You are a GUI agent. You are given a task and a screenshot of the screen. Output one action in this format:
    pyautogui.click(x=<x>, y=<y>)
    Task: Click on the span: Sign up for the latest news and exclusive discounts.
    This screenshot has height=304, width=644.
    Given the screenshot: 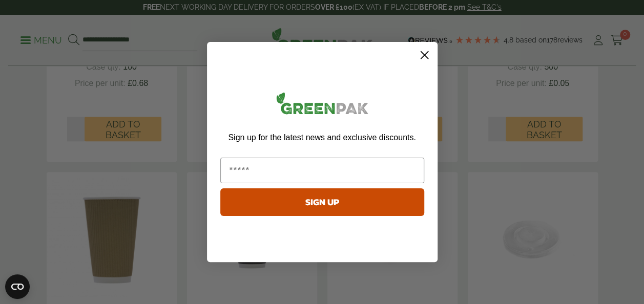 What is the action you would take?
    pyautogui.click(x=322, y=137)
    